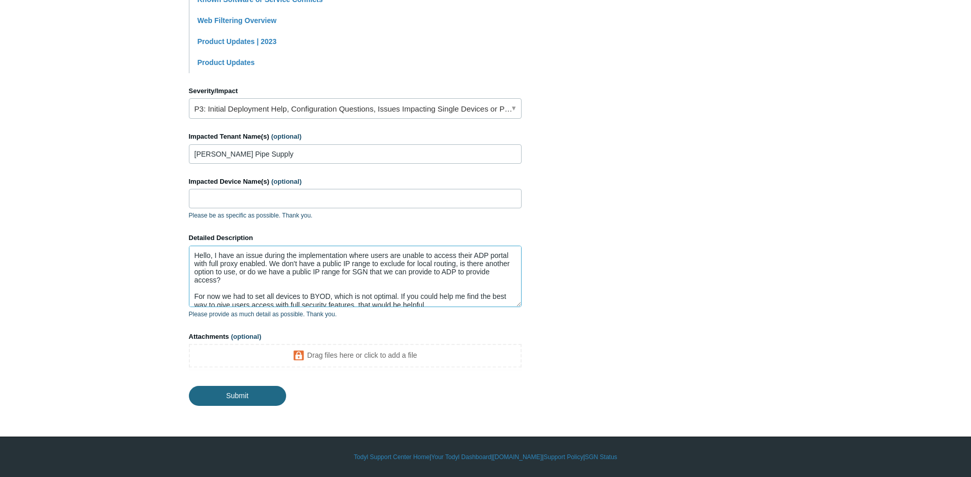 The height and width of the screenshot is (477, 971). What do you see at coordinates (226, 62) in the screenshot?
I see `a: Product Updates` at bounding box center [226, 62].